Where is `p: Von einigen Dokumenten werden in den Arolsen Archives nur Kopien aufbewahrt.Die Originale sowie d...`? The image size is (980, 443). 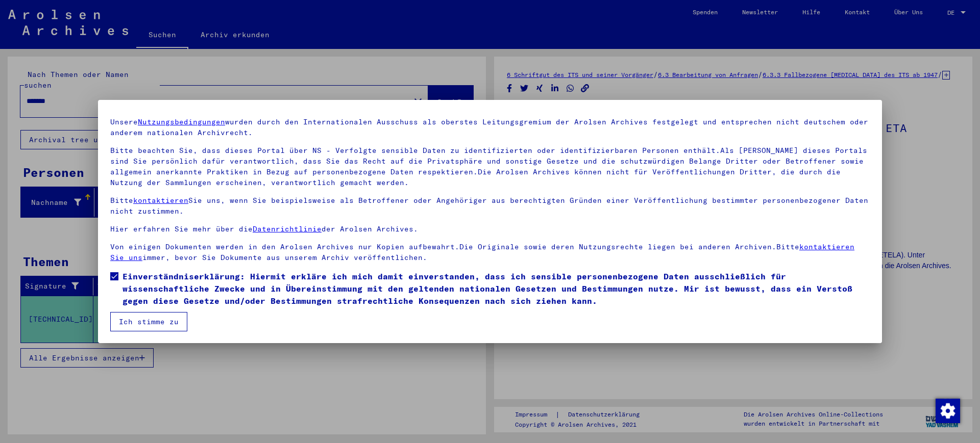
p: Von einigen Dokumenten werden in den Arolsen Archives nur Kopien aufbewahrt.Die Originale sowie d... is located at coordinates (490, 252).